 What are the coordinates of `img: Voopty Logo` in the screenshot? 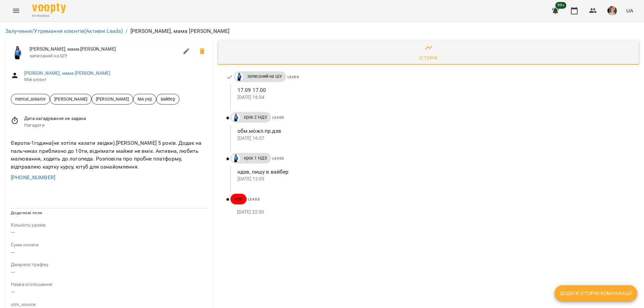 It's located at (49, 8).